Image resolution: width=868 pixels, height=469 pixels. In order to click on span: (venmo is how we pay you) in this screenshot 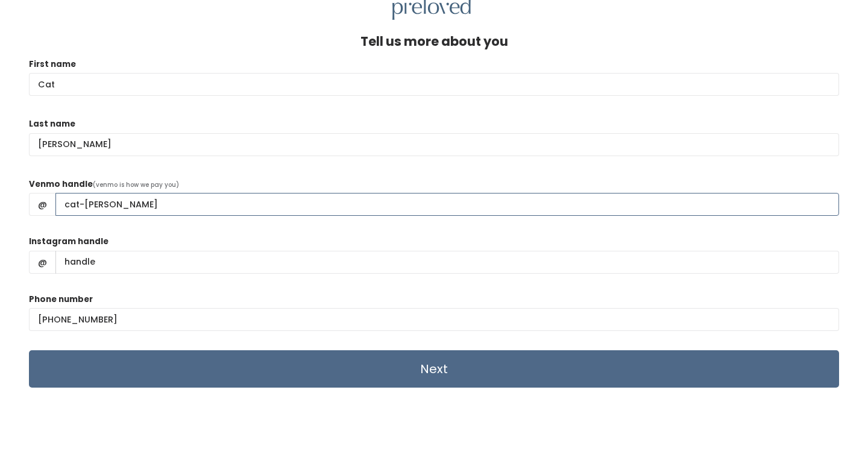, I will do `click(136, 184)`.